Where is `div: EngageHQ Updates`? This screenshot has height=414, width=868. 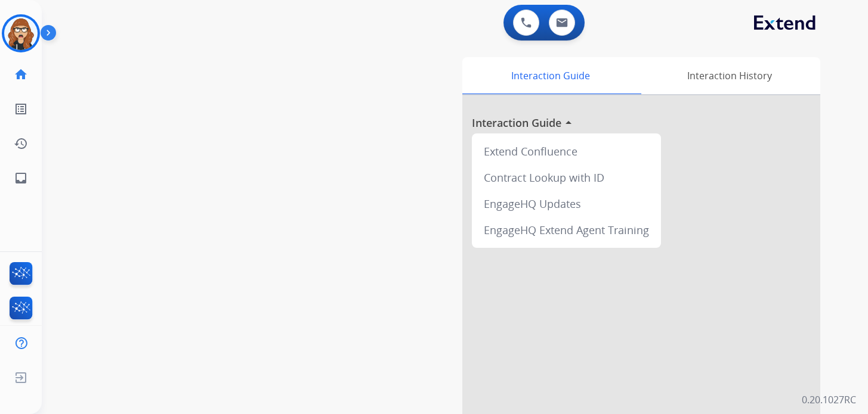 div: EngageHQ Updates is located at coordinates (566, 204).